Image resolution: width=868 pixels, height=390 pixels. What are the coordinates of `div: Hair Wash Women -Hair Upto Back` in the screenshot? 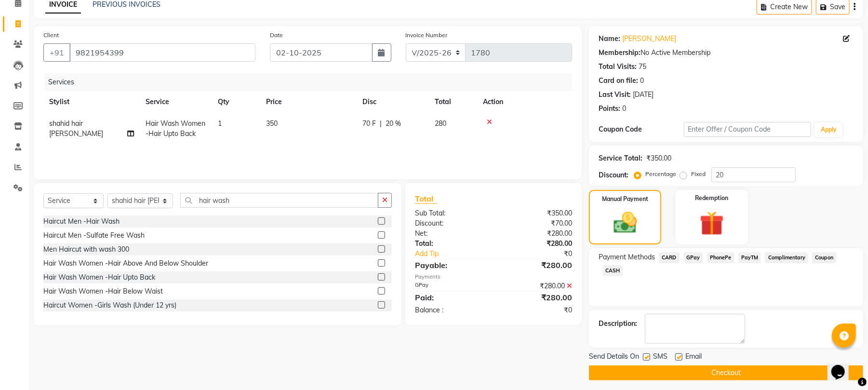 It's located at (99, 277).